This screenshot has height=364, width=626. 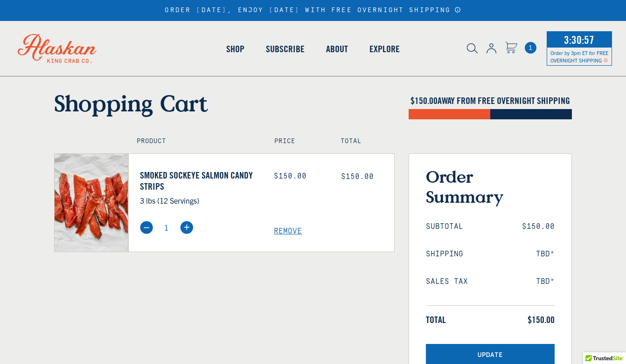 What do you see at coordinates (91, 203) in the screenshot?
I see `img: Smoked Sockeye Salmon Candy Strips - 3 lbs (12 Servings)` at bounding box center [91, 203].